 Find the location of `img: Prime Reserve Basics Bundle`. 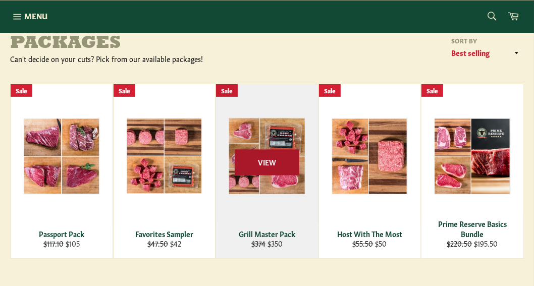

img: Prime Reserve Basics Bundle is located at coordinates (473, 157).